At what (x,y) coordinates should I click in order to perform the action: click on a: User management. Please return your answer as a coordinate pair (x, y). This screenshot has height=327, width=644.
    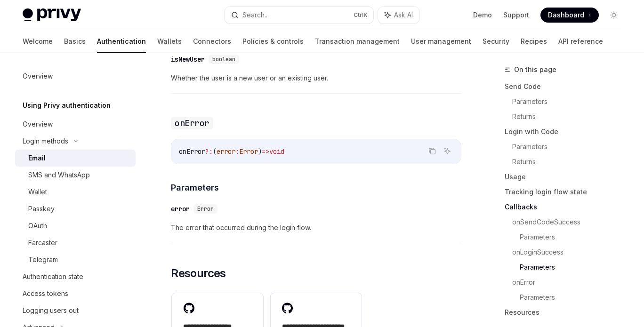
    Looking at the image, I should click on (441, 41).